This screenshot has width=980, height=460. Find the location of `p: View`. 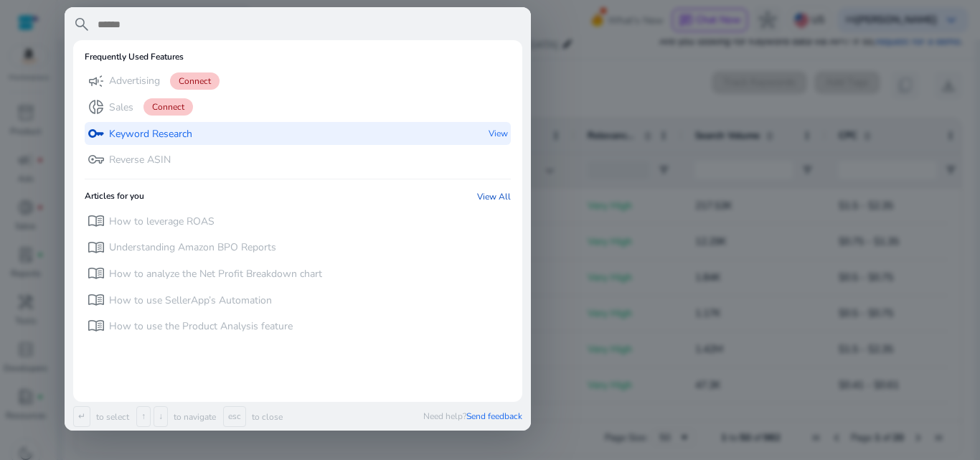

p: View is located at coordinates (497, 133).